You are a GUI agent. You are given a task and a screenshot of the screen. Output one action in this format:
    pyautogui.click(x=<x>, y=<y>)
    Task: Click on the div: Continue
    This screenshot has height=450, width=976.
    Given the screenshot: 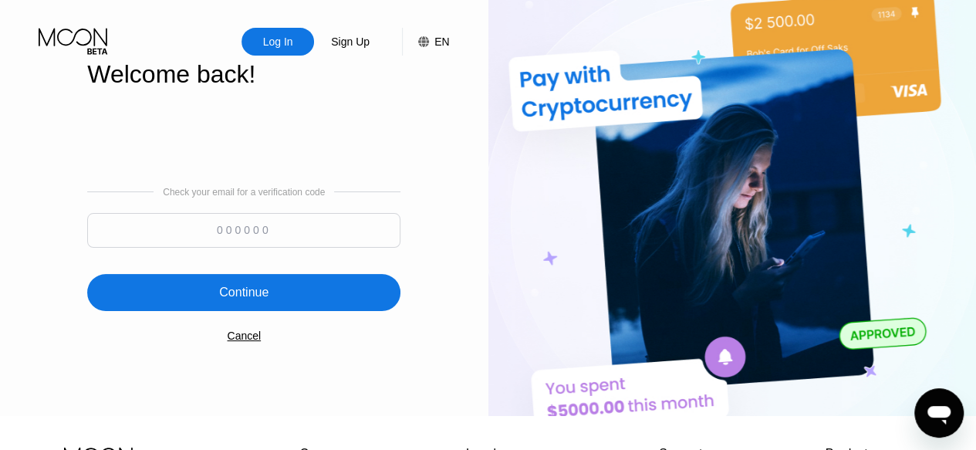 What is the action you would take?
    pyautogui.click(x=244, y=292)
    